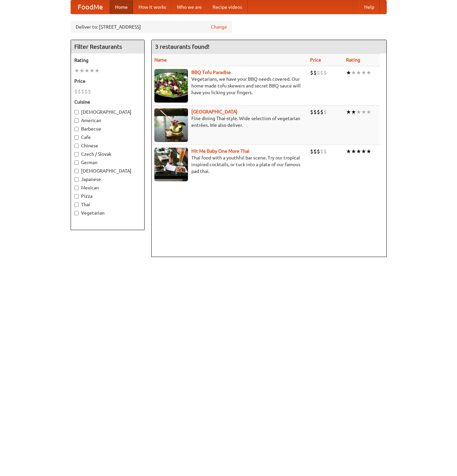  What do you see at coordinates (76, 196) in the screenshot?
I see `input: Pizza` at bounding box center [76, 196].